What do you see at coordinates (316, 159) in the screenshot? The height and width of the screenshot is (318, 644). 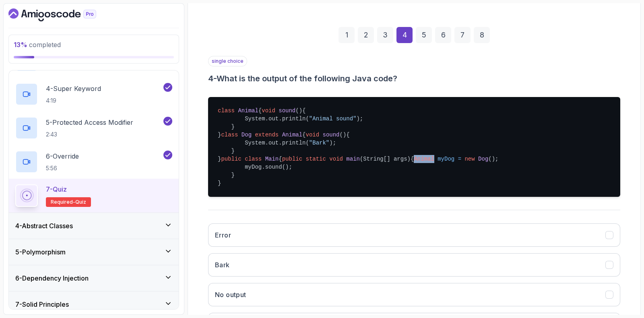 I see `span: static` at bounding box center [316, 159].